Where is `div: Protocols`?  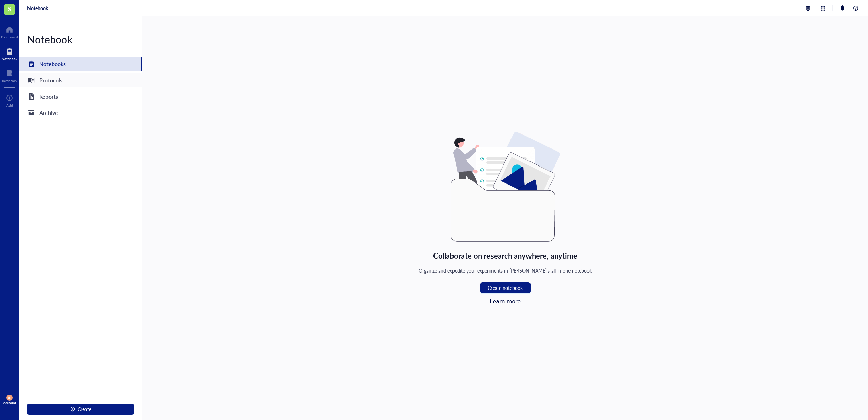 div: Protocols is located at coordinates (51, 80).